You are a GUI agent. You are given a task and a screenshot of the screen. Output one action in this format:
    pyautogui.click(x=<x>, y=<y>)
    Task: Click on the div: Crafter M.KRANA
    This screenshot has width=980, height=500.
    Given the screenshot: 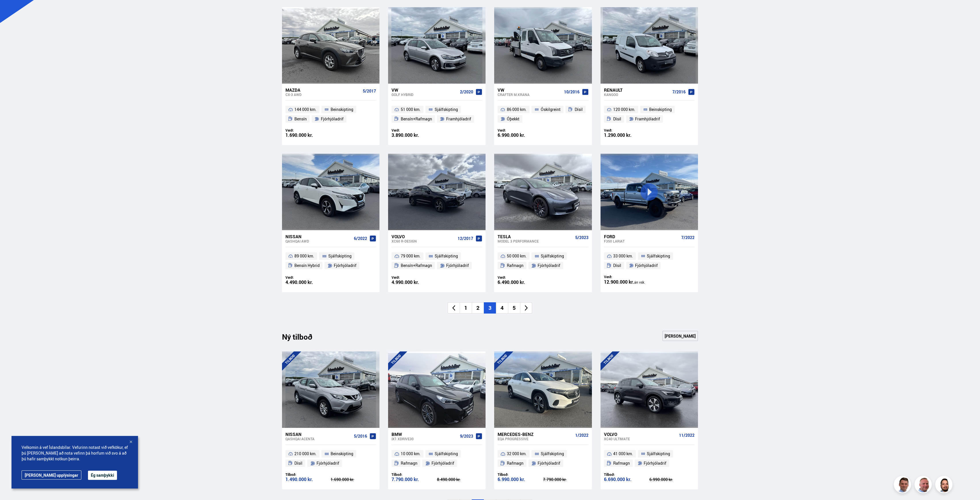 What is the action you would take?
    pyautogui.click(x=529, y=95)
    